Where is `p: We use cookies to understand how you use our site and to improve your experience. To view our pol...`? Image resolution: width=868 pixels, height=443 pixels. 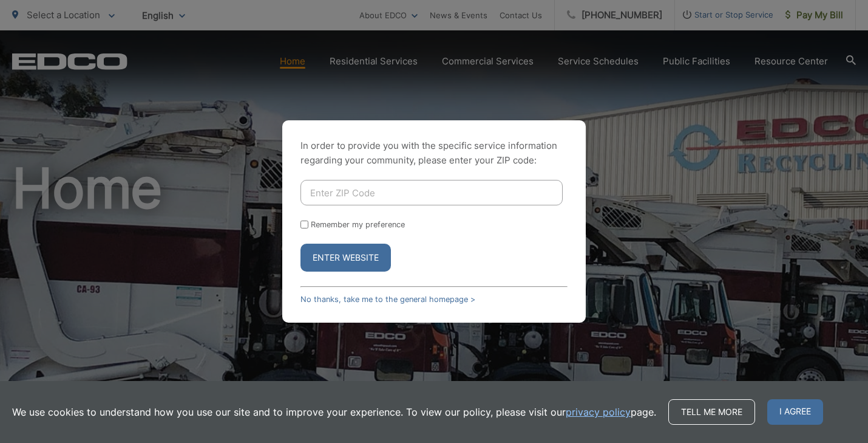 p: We use cookies to understand how you use our site and to improve your experience. To view our pol... is located at coordinates (334, 412).